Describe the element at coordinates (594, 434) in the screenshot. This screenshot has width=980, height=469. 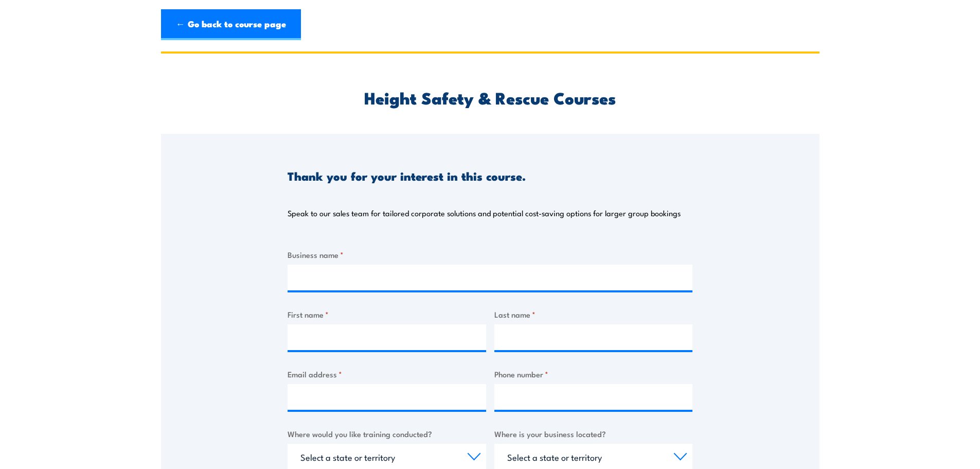
I see `label: Where is your business located?` at that location.